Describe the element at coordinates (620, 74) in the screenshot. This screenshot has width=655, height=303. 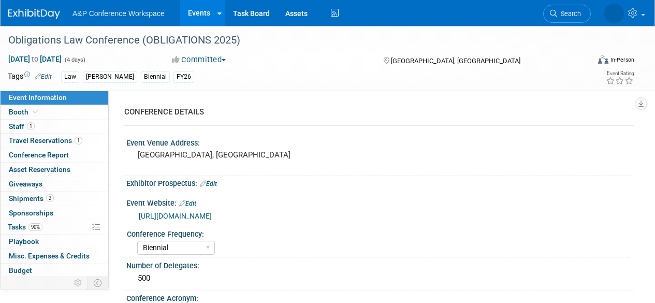
I see `div: Event Rating` at that location.